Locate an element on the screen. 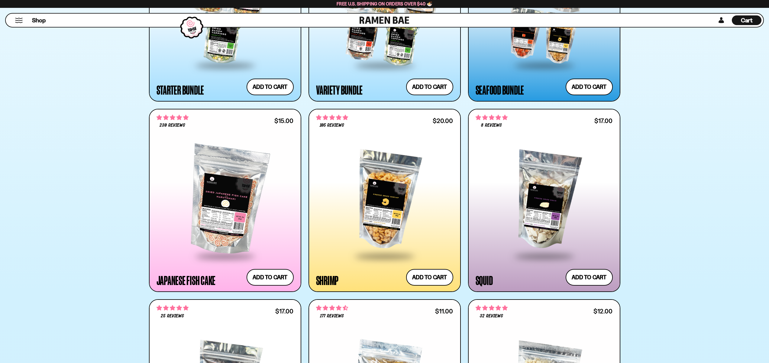 This screenshot has width=769, height=363. div: Shrimp is located at coordinates (327, 280).